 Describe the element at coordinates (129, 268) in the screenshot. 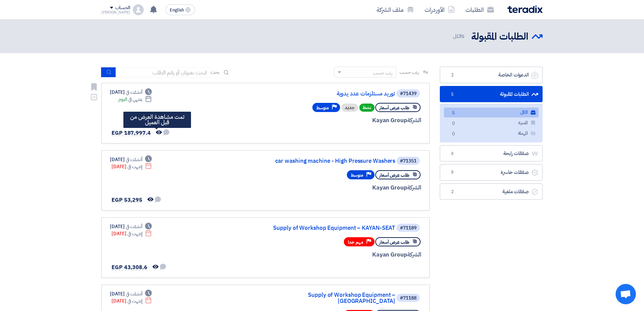

I see `span: EGP 43,308.6` at that location.